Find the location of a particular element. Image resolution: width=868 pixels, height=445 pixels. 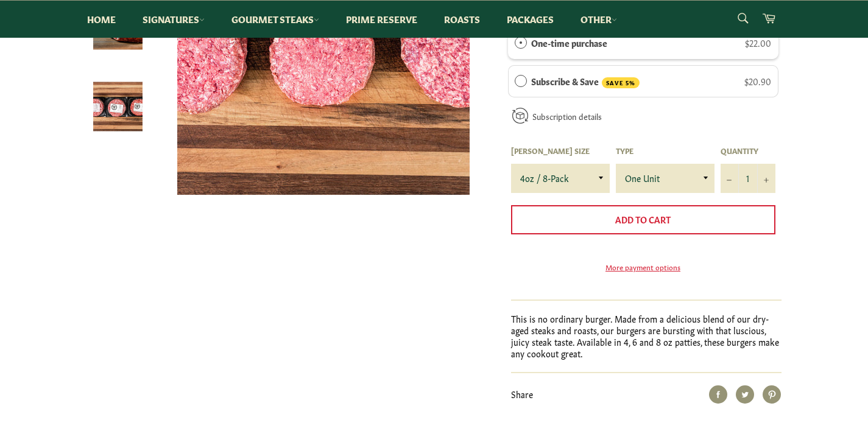

span: $22.00 is located at coordinates (757, 43).